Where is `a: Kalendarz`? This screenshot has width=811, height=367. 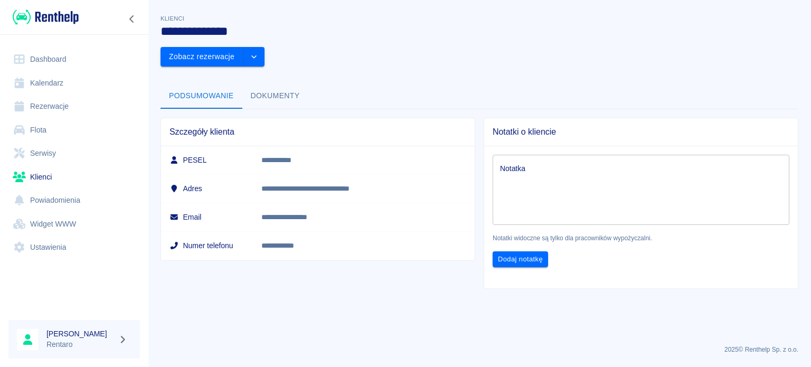
a: Kalendarz is located at coordinates (74, 83).